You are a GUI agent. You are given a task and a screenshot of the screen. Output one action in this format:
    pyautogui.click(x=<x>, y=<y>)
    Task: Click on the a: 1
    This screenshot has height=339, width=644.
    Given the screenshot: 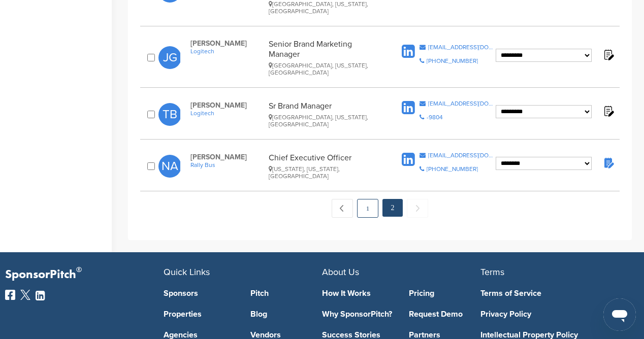 What is the action you would take?
    pyautogui.click(x=367, y=208)
    